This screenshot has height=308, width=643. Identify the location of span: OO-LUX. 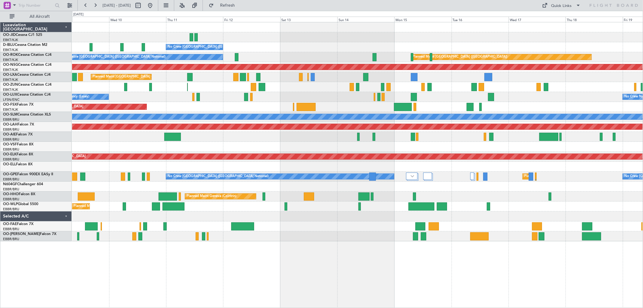
(10, 95).